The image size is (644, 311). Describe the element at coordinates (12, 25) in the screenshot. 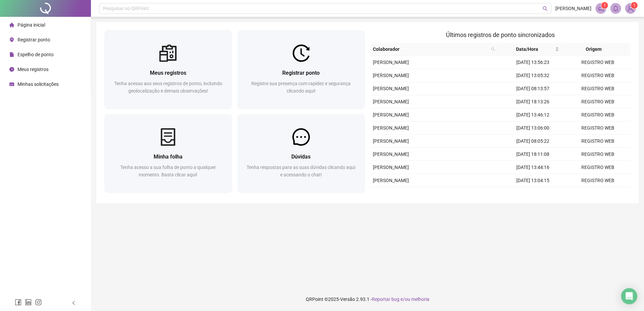

I see `span: home` at that location.